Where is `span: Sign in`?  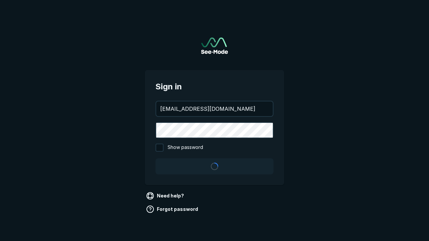 span: Sign in is located at coordinates (214, 87).